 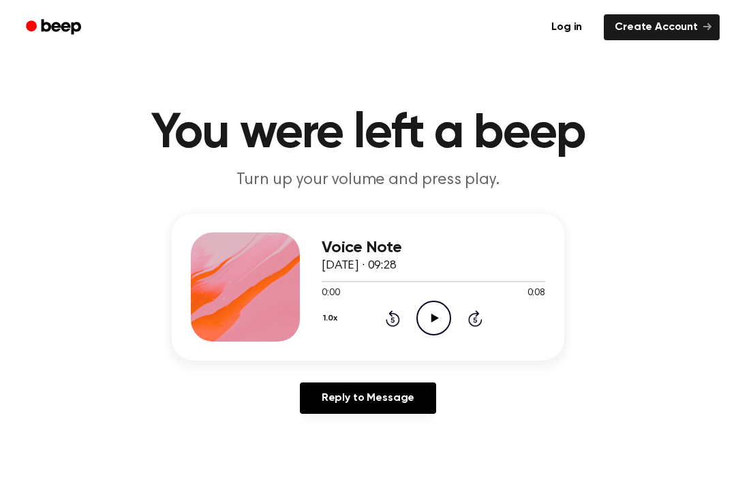 What do you see at coordinates (434, 247) in the screenshot?
I see `h3: Voice Note` at bounding box center [434, 247].